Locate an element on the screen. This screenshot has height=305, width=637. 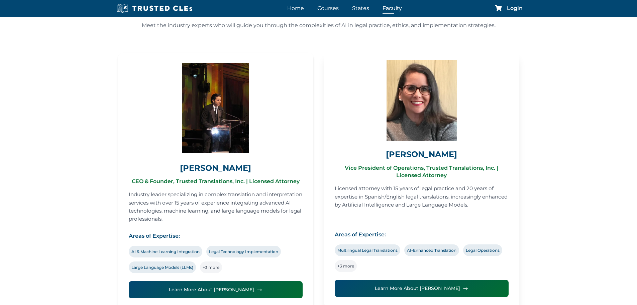
span: Large Language Models (LLMs) is located at coordinates (162, 267).